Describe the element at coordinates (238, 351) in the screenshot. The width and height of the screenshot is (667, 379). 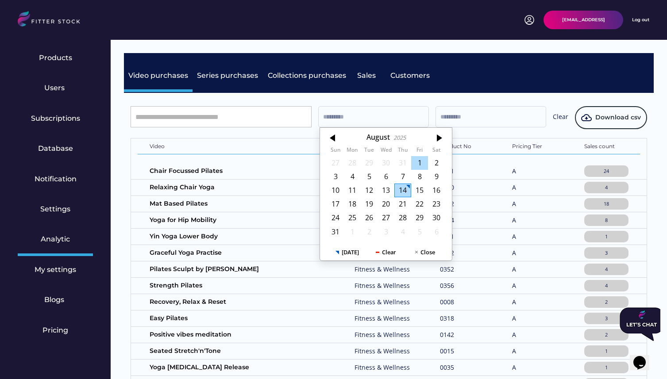
I see `div: Seated Stretch'n'Tone` at that location.